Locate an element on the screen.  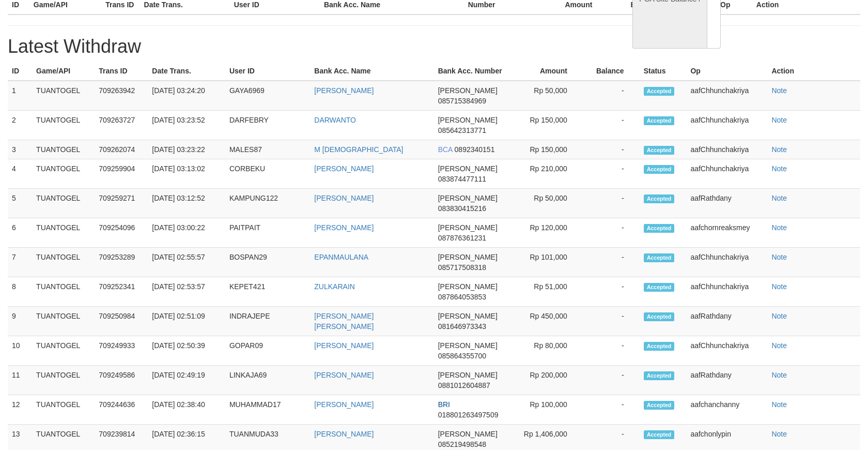
td: Rp 80,000 is located at coordinates (550, 350).